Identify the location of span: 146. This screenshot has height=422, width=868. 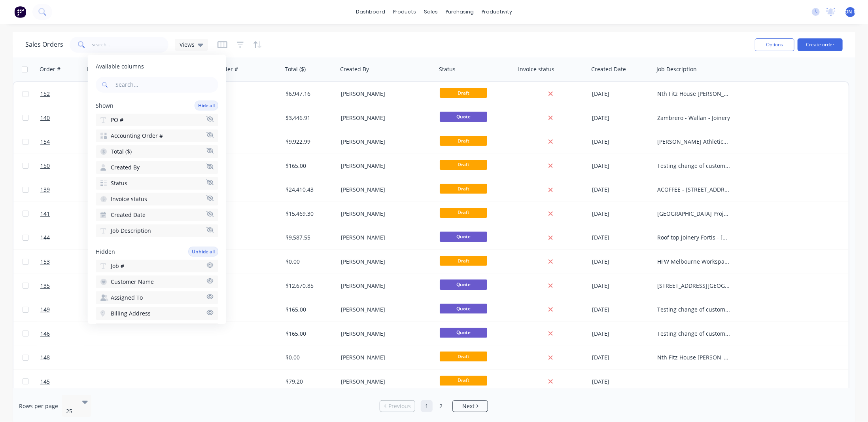
(45, 334).